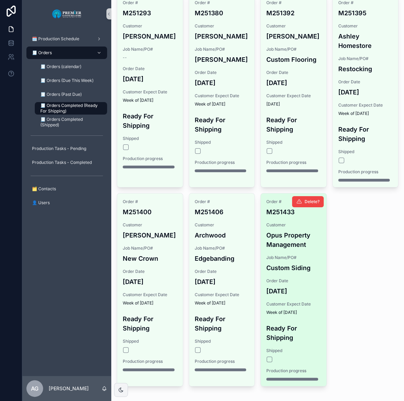 Image resolution: width=404 pixels, height=401 pixels. Describe the element at coordinates (67, 39) in the screenshot. I see `a: 🗓️ Production Schedule` at that location.